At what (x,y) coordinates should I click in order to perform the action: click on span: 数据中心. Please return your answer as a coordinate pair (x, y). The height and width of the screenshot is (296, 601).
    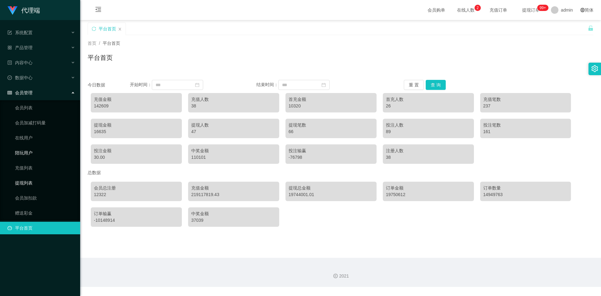
    Looking at the image, I should click on (20, 78).